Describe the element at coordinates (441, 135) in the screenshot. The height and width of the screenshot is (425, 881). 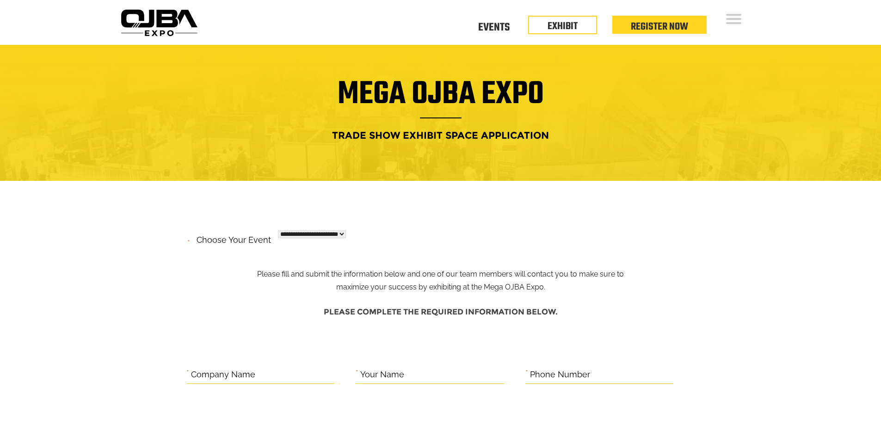
I see `h4: Trade Show Exhibit Space Application` at that location.